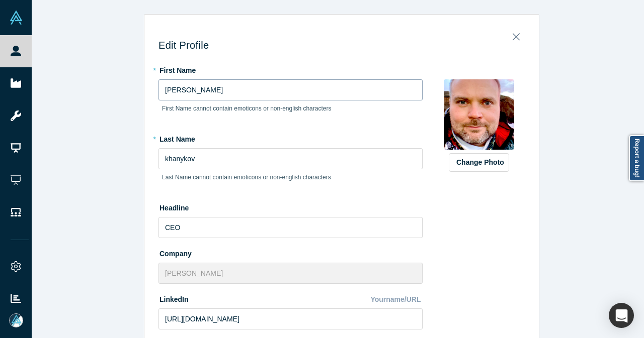  Describe the element at coordinates (342, 45) in the screenshot. I see `h3: Edit Profile` at that location.